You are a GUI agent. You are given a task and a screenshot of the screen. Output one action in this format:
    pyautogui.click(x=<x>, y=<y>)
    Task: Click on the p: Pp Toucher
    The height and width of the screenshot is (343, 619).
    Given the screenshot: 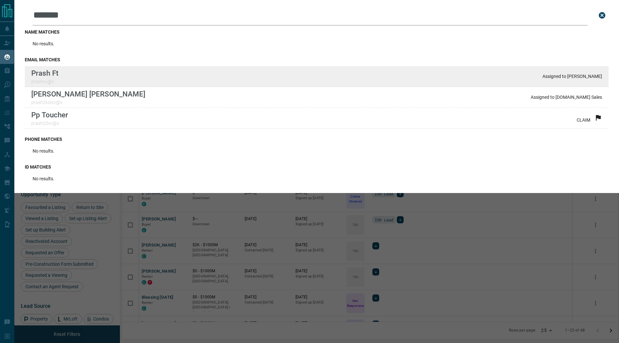 What is the action you would take?
    pyautogui.click(x=50, y=115)
    